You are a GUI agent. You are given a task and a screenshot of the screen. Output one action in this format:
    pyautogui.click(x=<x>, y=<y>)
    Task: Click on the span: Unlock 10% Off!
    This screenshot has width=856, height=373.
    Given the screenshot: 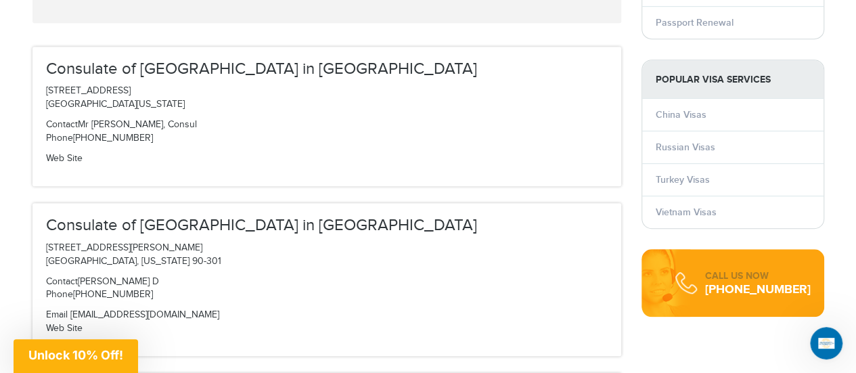 What is the action you would take?
    pyautogui.click(x=76, y=354)
    